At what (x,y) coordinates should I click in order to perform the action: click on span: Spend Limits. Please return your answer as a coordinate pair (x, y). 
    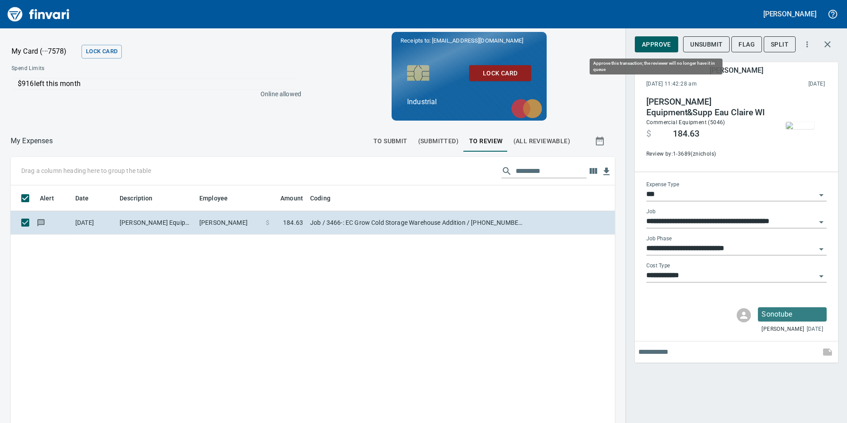
    Looking at the image, I should click on (92, 69).